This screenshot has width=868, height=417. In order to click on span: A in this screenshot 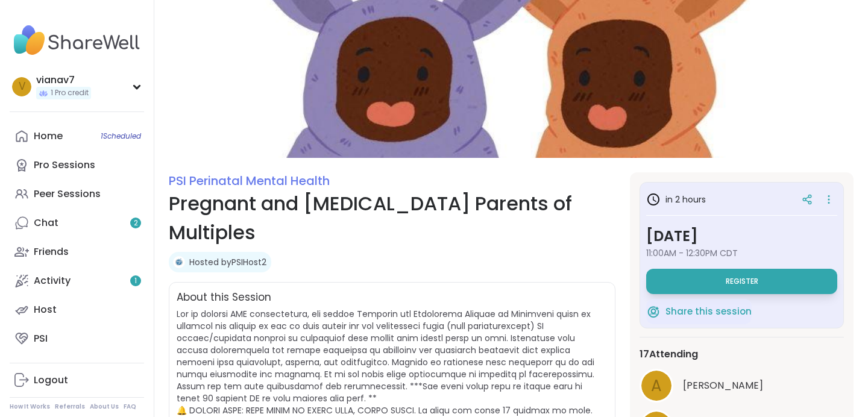, I will do `click(657, 385)`.